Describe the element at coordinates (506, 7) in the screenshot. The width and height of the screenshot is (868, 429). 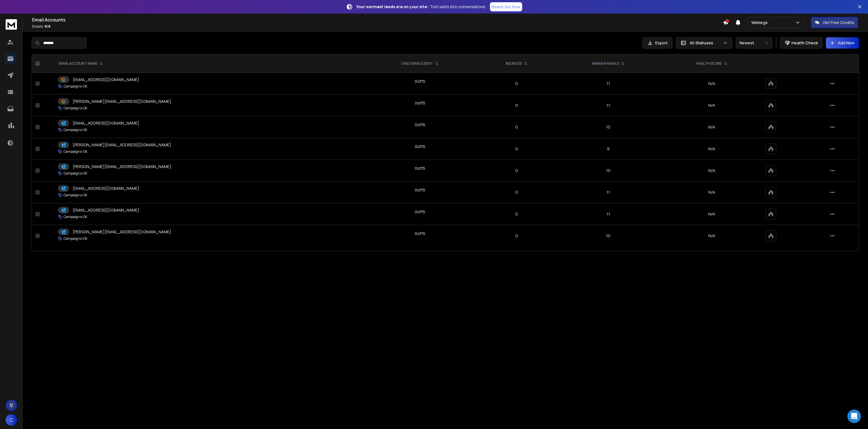
I see `a: Reach Out Now` at that location.